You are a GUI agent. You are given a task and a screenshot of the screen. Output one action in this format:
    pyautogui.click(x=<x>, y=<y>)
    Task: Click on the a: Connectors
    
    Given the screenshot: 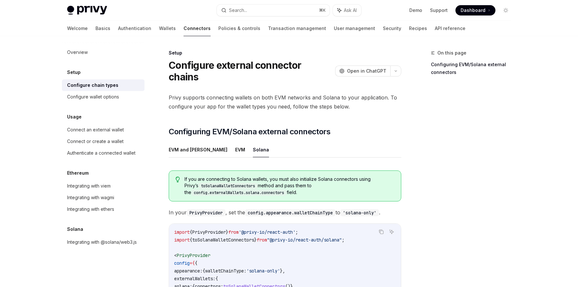 What is the action you would take?
    pyautogui.click(x=197, y=28)
    